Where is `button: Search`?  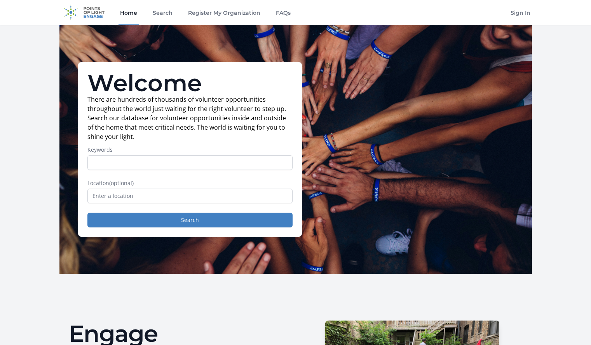 button: Search is located at coordinates (190, 220).